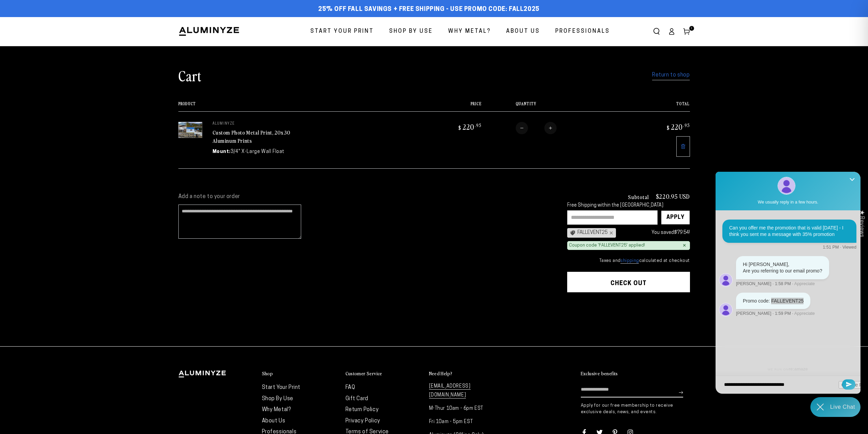 The image size is (868, 434). What do you see at coordinates (342, 31) in the screenshot?
I see `span: Start Your Print` at bounding box center [342, 31].